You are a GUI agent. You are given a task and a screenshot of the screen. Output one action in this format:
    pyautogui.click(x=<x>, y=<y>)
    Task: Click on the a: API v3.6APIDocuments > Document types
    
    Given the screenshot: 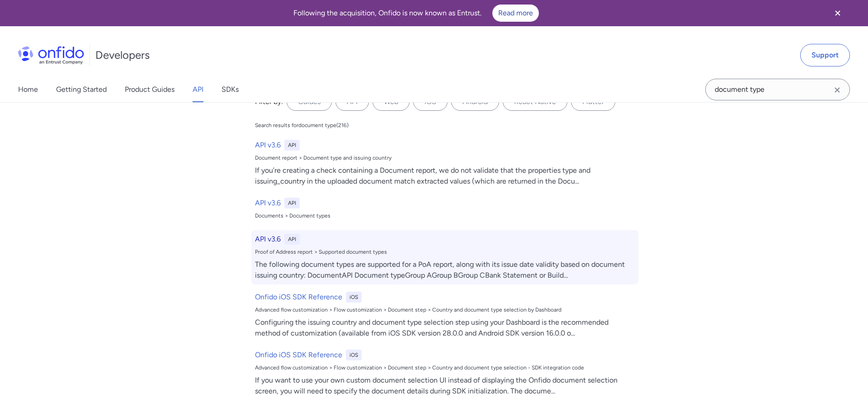 What is the action you would take?
    pyautogui.click(x=445, y=210)
    